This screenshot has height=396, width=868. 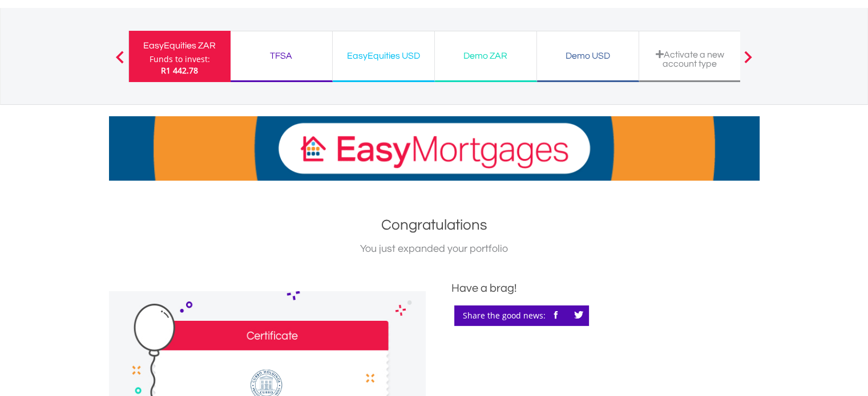 I want to click on div: Funds to invest:, so click(x=180, y=60).